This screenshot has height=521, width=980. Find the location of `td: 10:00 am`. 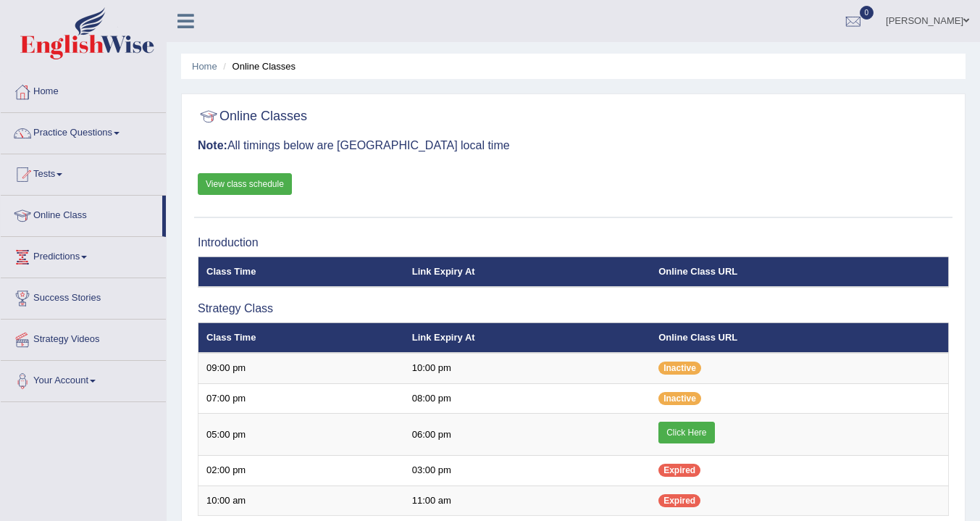

td: 10:00 am is located at coordinates (302, 501).